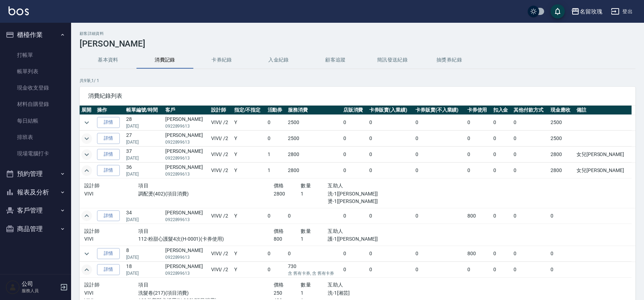 This screenshot has width=644, height=300. I want to click on h2: 顧客詳細資料, so click(357, 34).